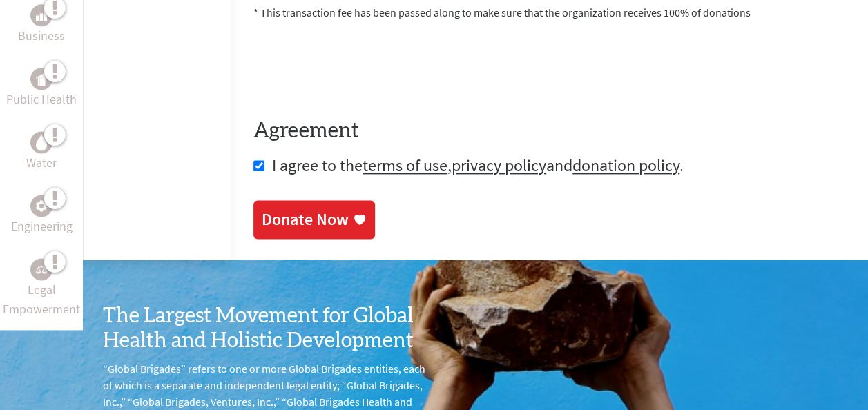 This screenshot has width=868, height=410. Describe the element at coordinates (314, 220) in the screenshot. I see `a: Donate Now` at that location.